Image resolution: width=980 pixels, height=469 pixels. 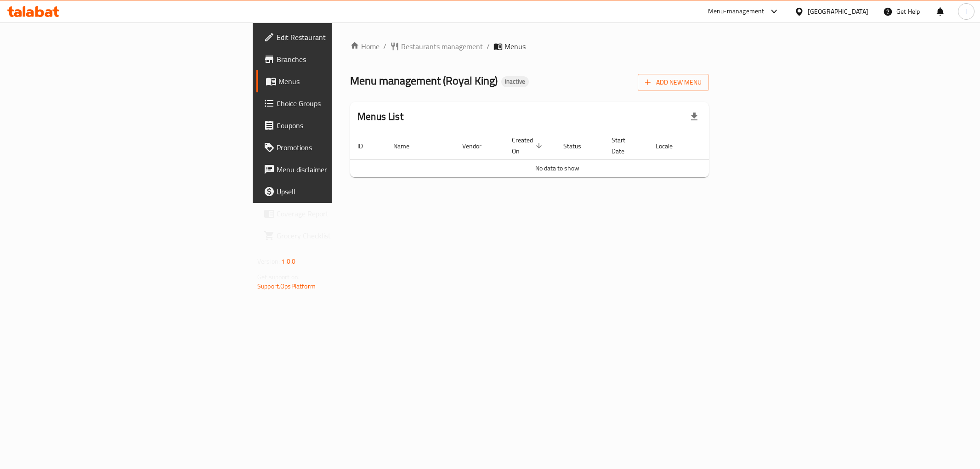 What do you see at coordinates (337, 213) in the screenshot?
I see `a: Coverage Report` at bounding box center [337, 213].